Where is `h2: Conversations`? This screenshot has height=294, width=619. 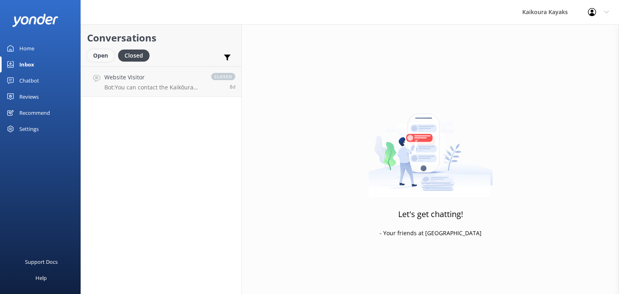 h2: Conversations is located at coordinates (161, 38).